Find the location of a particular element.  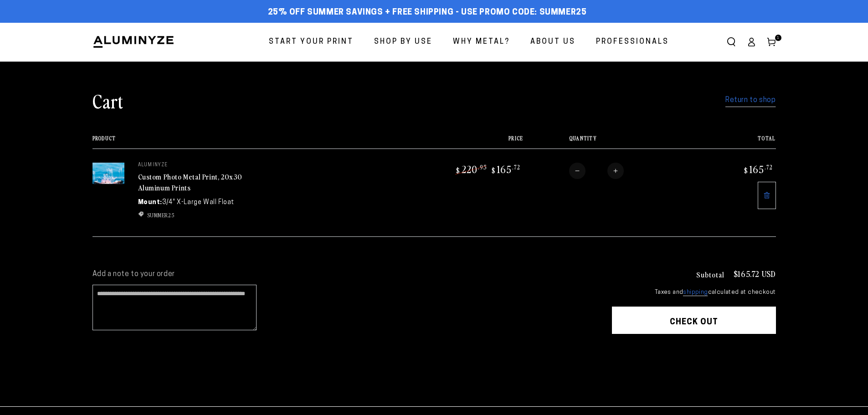

h1: Cart is located at coordinates (108, 101).